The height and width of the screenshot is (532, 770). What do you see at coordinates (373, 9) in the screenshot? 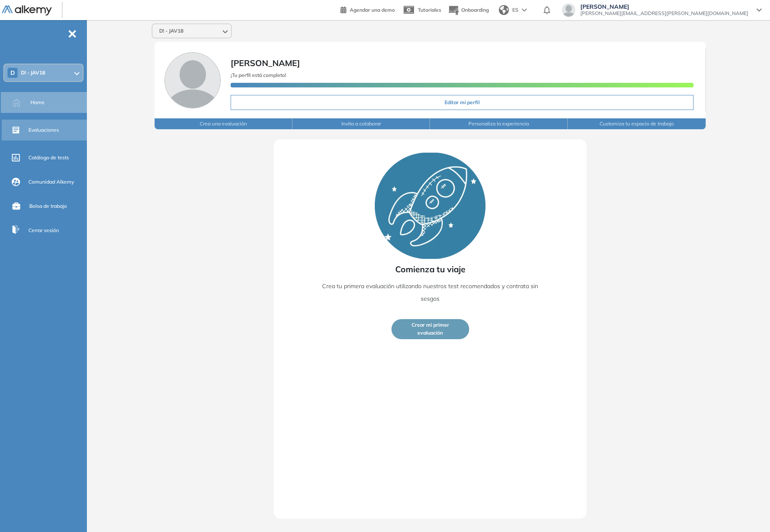
I see `span: Agendar una demo` at bounding box center [373, 9].